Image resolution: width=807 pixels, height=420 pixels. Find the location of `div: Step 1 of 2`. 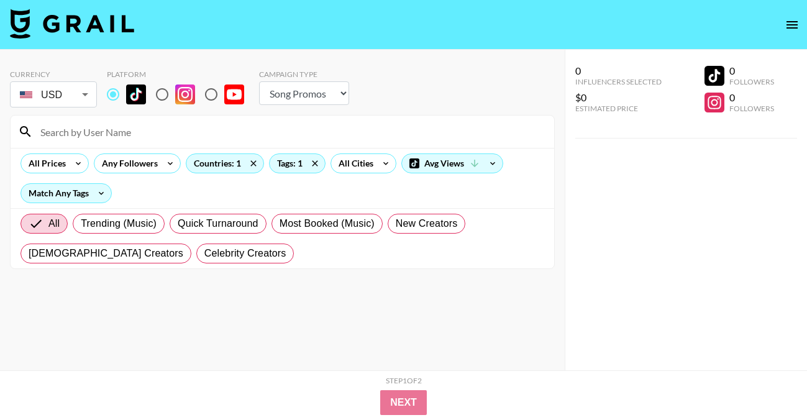

div: Step 1 of 2 is located at coordinates (404, 380).